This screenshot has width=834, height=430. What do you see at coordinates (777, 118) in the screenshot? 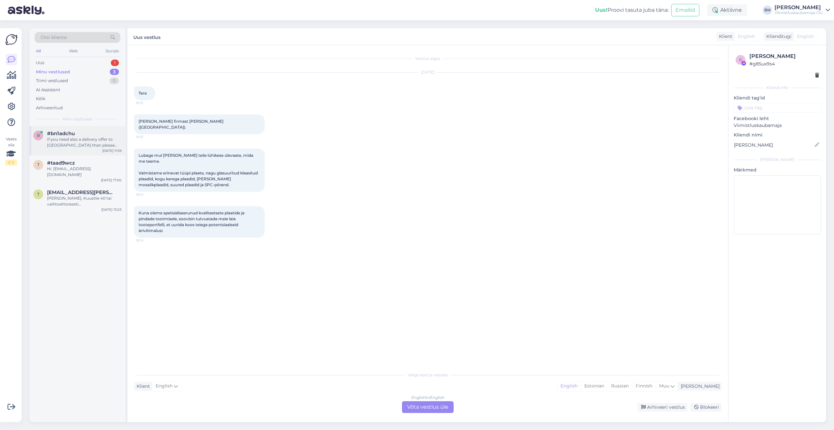
I see `p: Facebooki leht` at bounding box center [777, 118].